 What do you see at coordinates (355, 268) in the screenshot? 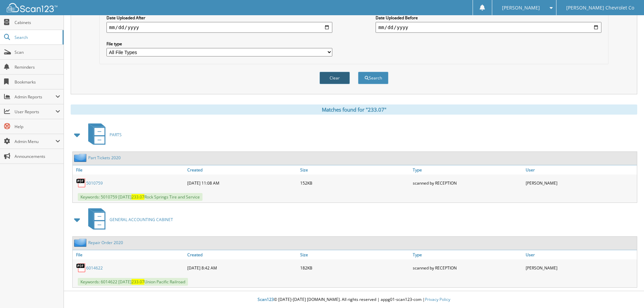
I see `div: 182KB` at bounding box center [355, 268].